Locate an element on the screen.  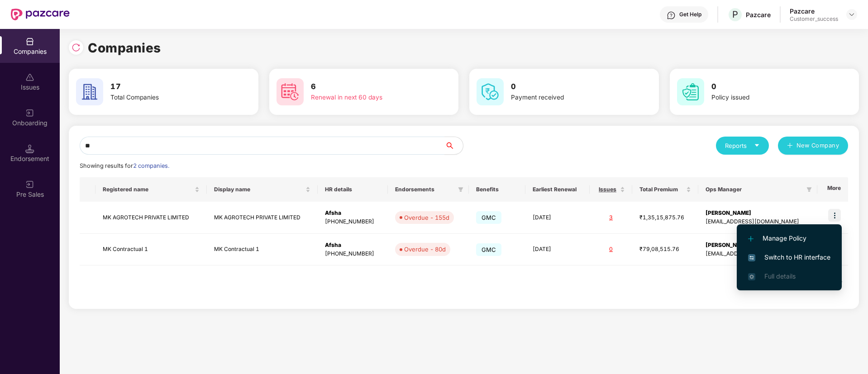
div: Overdue - 80d is located at coordinates (425, 249).